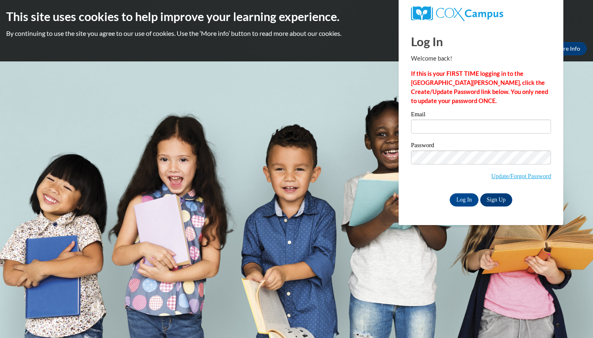  Describe the element at coordinates (481, 115) in the screenshot. I see `label: Email` at that location.